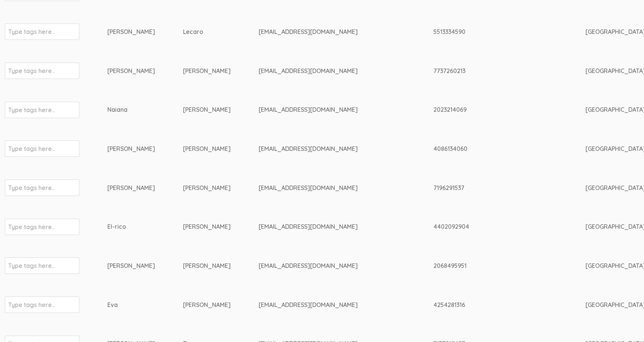  Describe the element at coordinates (207, 32) in the screenshot. I see `div: Lecaro` at that location.